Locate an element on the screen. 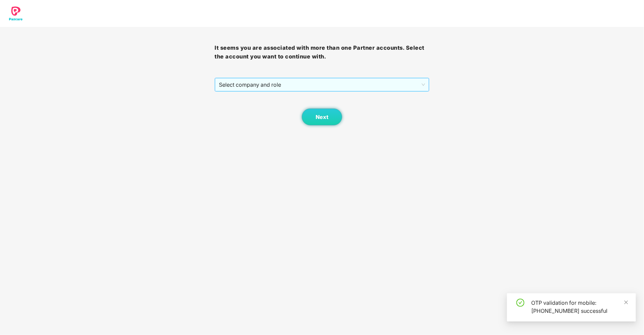 The width and height of the screenshot is (644, 335). span: Select company and role is located at coordinates (322, 85).